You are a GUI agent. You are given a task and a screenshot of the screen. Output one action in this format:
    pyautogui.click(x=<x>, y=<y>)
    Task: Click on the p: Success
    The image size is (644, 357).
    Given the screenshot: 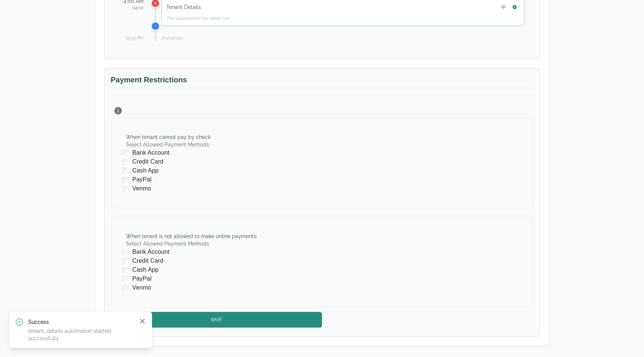 What is the action you would take?
    pyautogui.click(x=81, y=322)
    